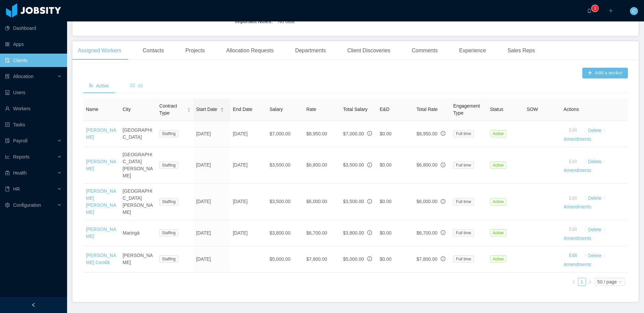 The image size is (644, 313). I want to click on i: icon: book, so click(7, 189).